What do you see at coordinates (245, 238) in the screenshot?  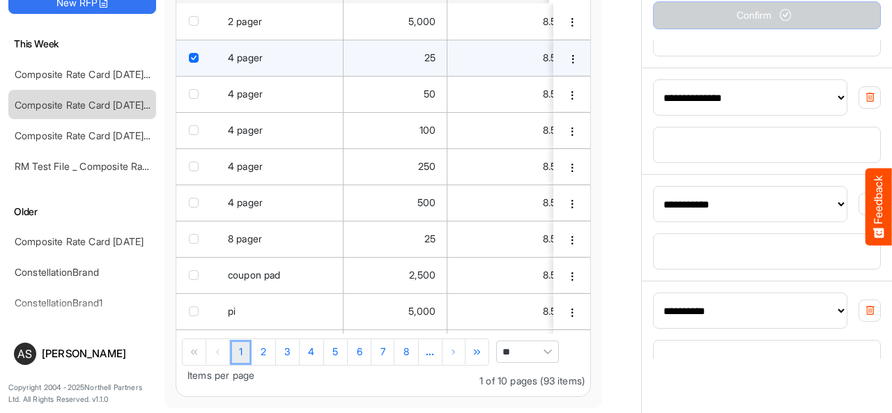 I see `span: 8 pager` at bounding box center [245, 238].